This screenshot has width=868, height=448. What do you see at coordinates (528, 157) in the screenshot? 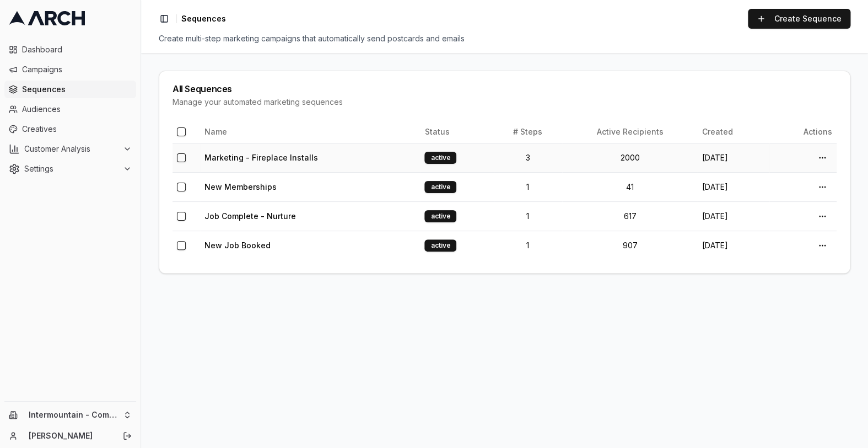
I see `td: 3` at bounding box center [528, 157].